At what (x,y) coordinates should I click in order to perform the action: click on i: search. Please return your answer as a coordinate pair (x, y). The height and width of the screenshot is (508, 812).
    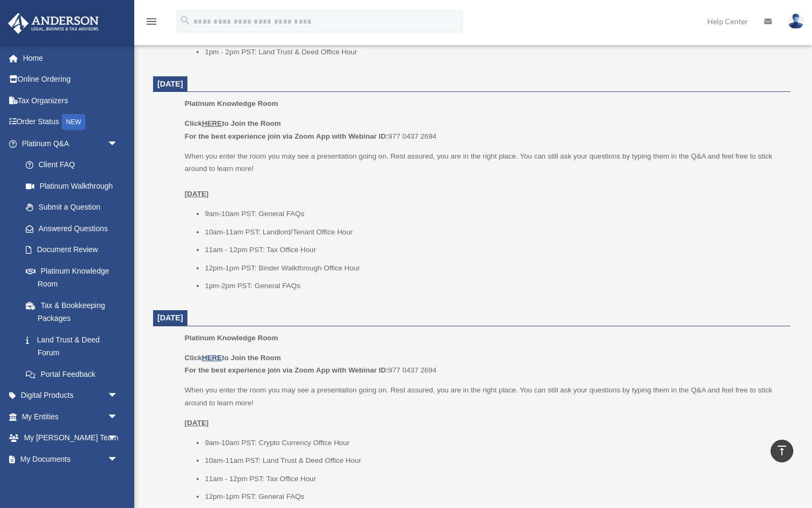
    Looking at the image, I should click on (185, 21).